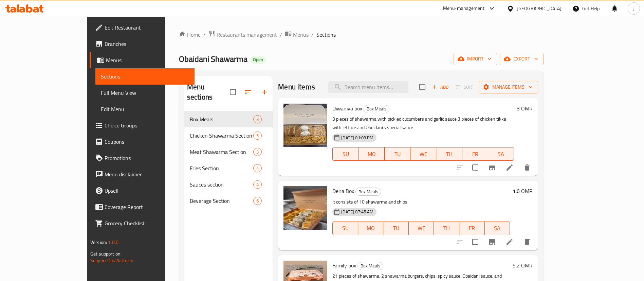 This screenshot has height=281, width=644. What do you see at coordinates (221, 168) in the screenshot?
I see `span: Fries Section` at bounding box center [221, 168].